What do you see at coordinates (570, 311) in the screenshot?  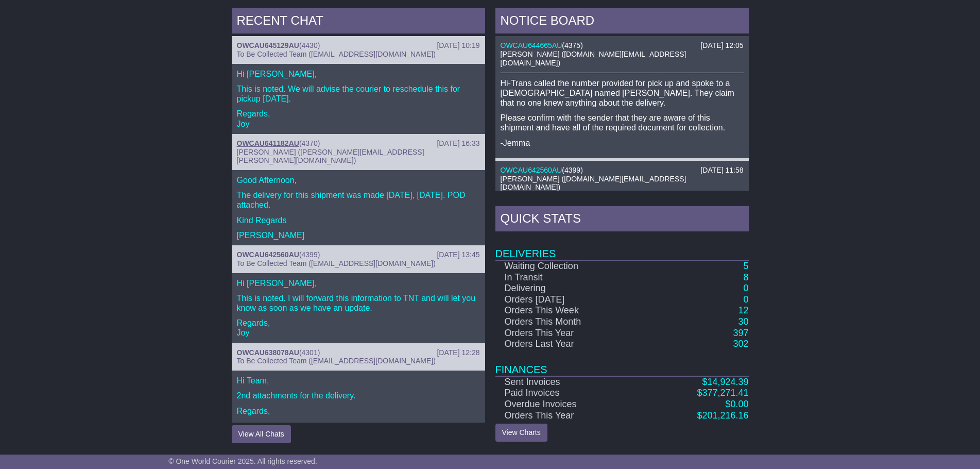 I see `td: Orders This Week` at bounding box center [570, 311].